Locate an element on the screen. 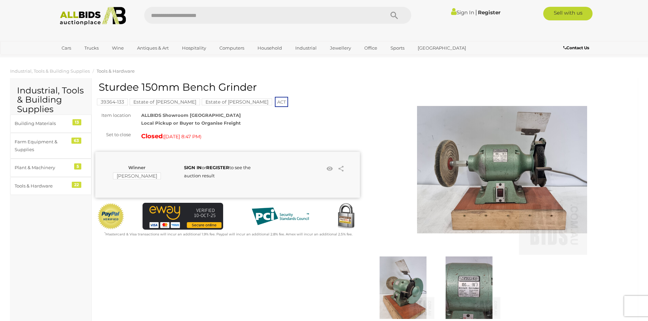 This screenshot has width=648, height=321. a: Trucks is located at coordinates (92, 48).